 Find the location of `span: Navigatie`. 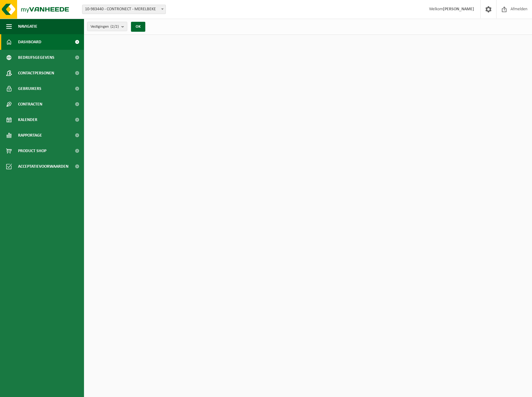

span: Navigatie is located at coordinates (28, 26).